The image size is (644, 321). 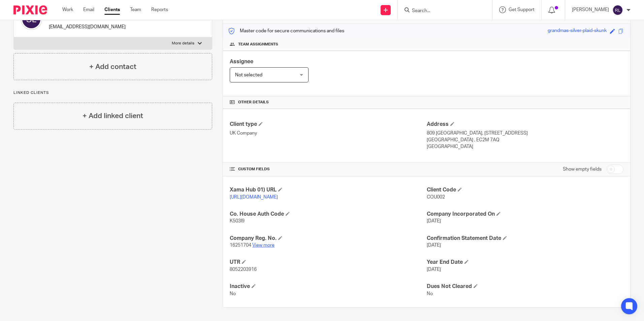 I want to click on h4: Company Reg. No., so click(x=328, y=238).